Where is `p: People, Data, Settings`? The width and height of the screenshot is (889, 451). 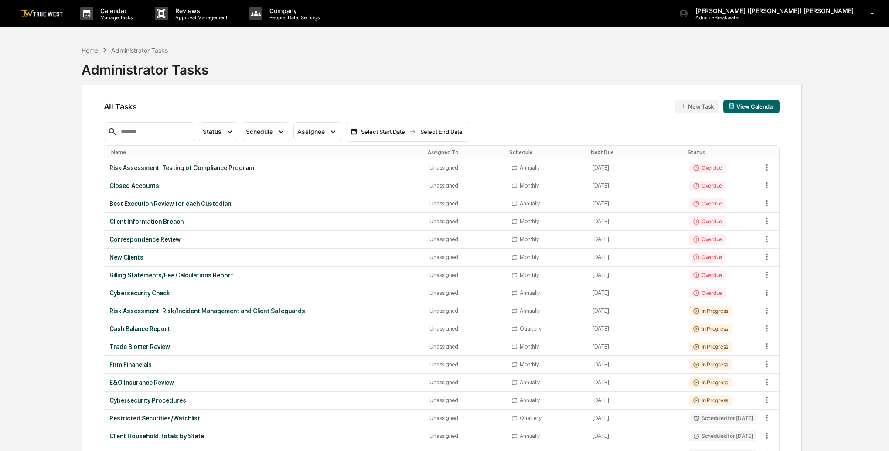 p: People, Data, Settings is located at coordinates (293, 17).